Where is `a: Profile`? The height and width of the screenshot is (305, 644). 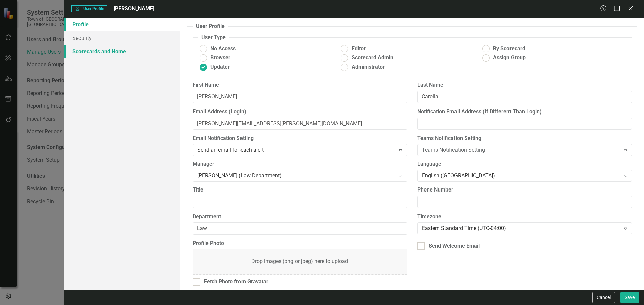 a: Profile is located at coordinates (123, 24).